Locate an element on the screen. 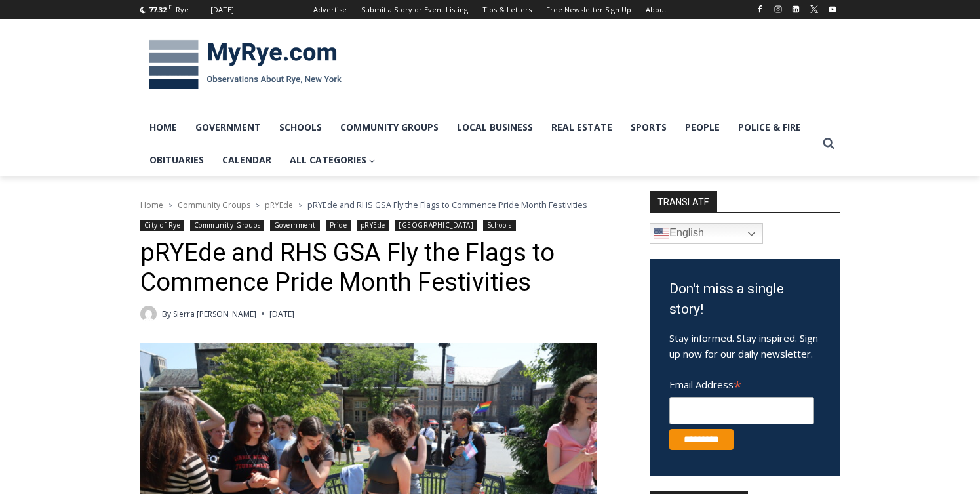  span: 77.32 is located at coordinates (157, 9).